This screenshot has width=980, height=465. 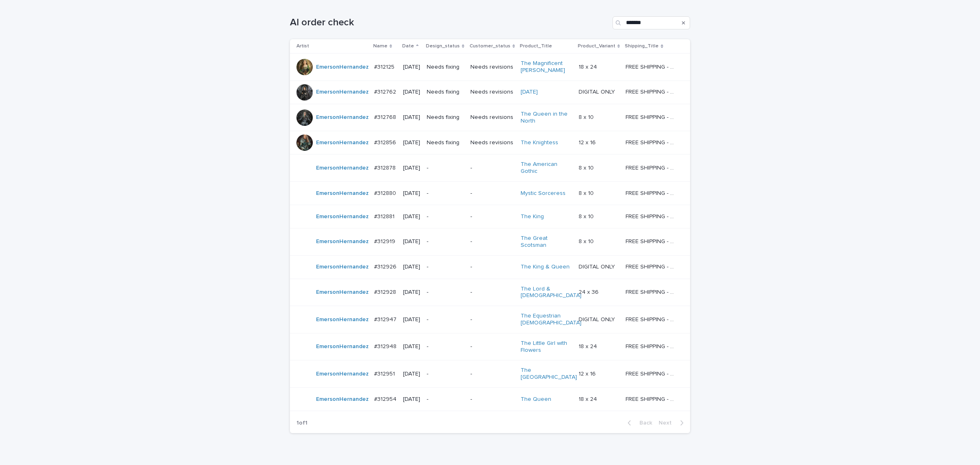 I want to click on p: #312948, so click(x=386, y=345).